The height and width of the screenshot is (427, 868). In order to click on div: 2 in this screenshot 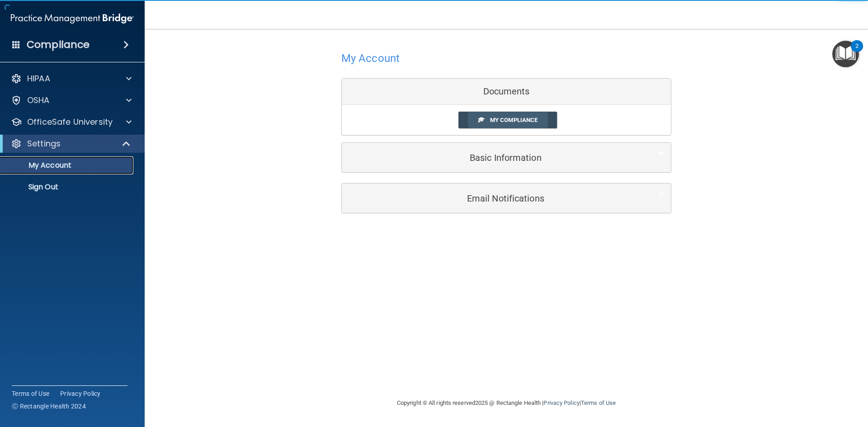, I will do `click(857, 52)`.